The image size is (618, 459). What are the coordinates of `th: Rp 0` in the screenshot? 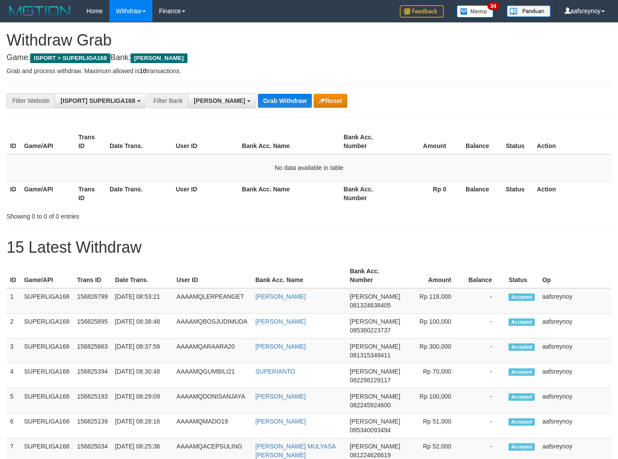 It's located at (427, 193).